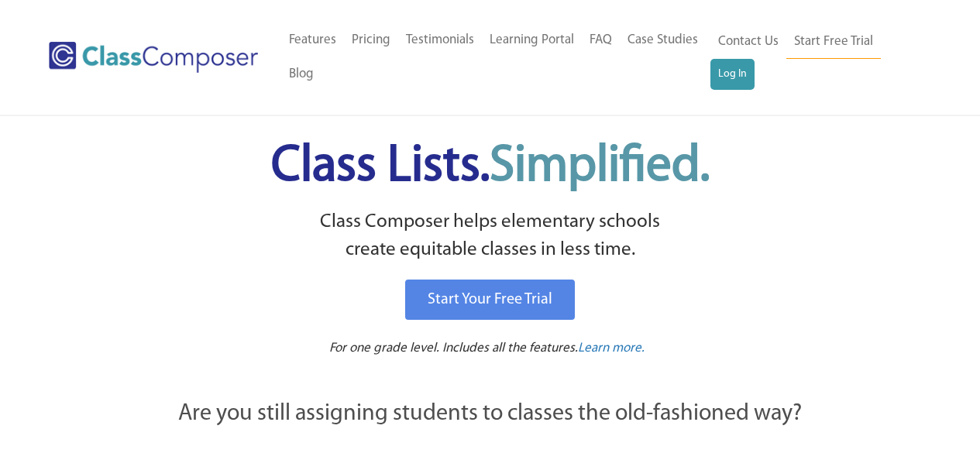 The height and width of the screenshot is (453, 980). What do you see at coordinates (611, 348) in the screenshot?
I see `a: Learn more.` at bounding box center [611, 348].